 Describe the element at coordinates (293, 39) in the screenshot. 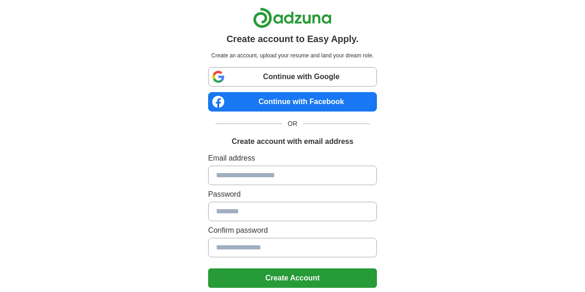

I see `h1: Create account to Easy Apply.` at that location.